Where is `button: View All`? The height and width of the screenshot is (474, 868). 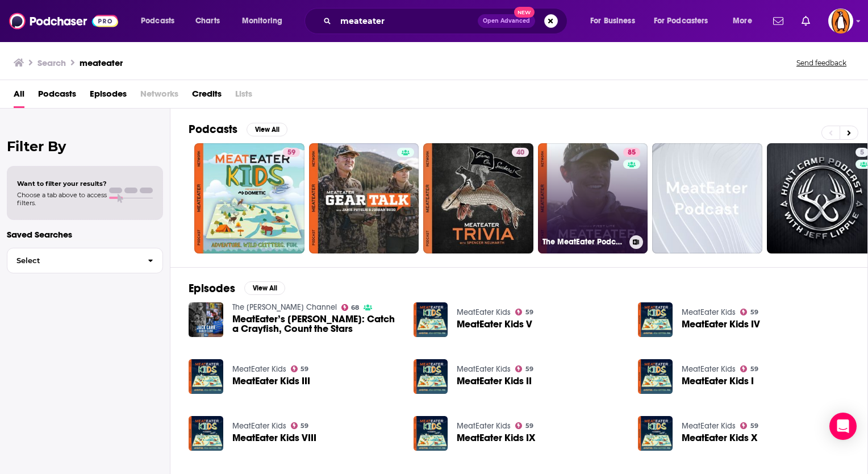 button: View All is located at coordinates (267, 130).